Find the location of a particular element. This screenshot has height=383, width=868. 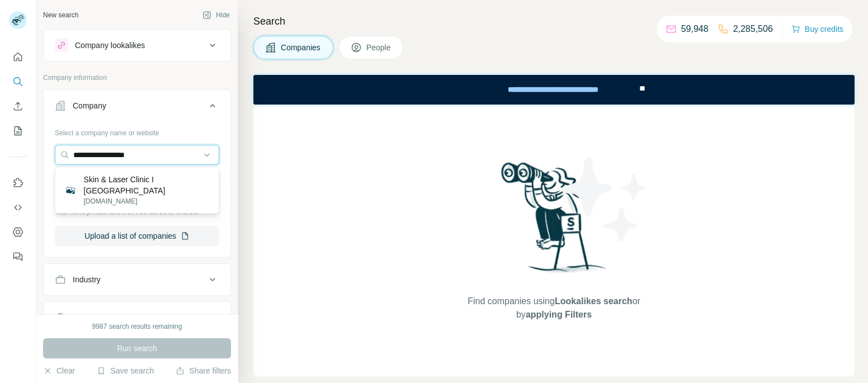

button: Industry is located at coordinates (137, 280).